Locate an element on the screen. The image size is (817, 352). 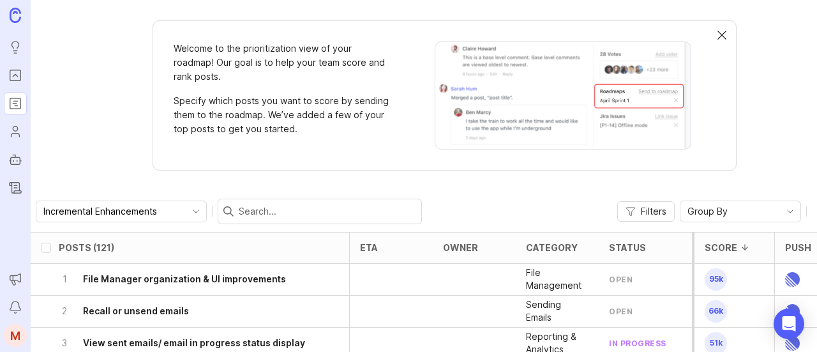
div: Open Intercom Messenger is located at coordinates (789, 324).